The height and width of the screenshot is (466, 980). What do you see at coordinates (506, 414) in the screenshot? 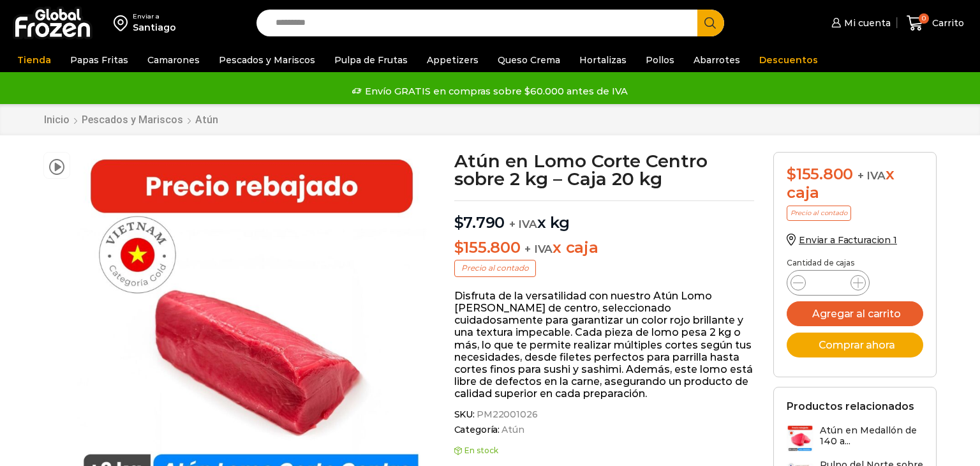
I see `span: PM22001026` at bounding box center [506, 414].